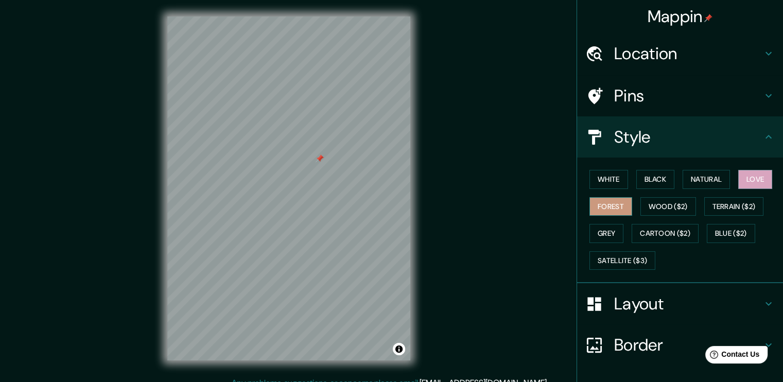 The height and width of the screenshot is (382, 783). What do you see at coordinates (289, 188) in the screenshot?
I see `canvas: Map` at bounding box center [289, 188].